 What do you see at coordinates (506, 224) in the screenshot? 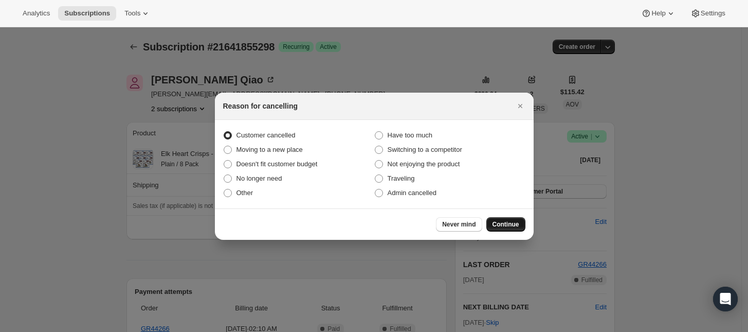
I see `button: Continue` at bounding box center [506, 224].